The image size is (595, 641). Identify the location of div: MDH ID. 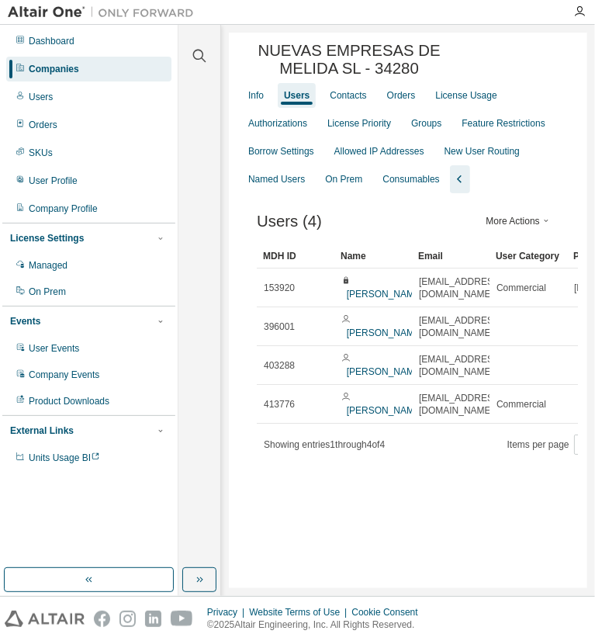
(296, 256).